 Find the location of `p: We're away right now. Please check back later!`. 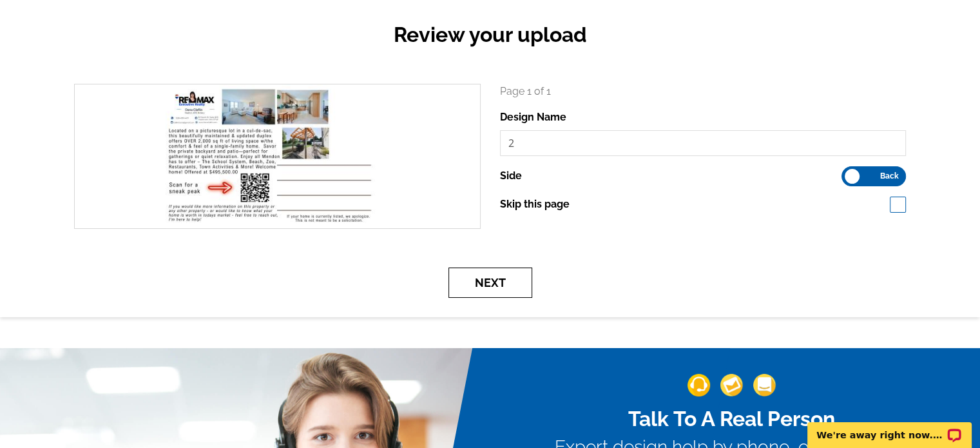

p: We're away right now. Please check back later! is located at coordinates (82, 28).